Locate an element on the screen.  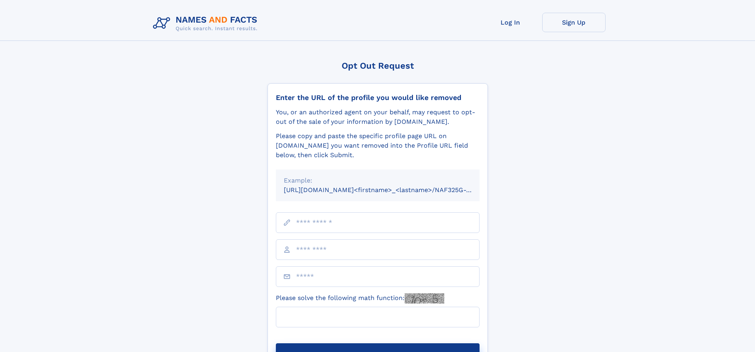
img: Logo Names and Facts is located at coordinates (207, 23).